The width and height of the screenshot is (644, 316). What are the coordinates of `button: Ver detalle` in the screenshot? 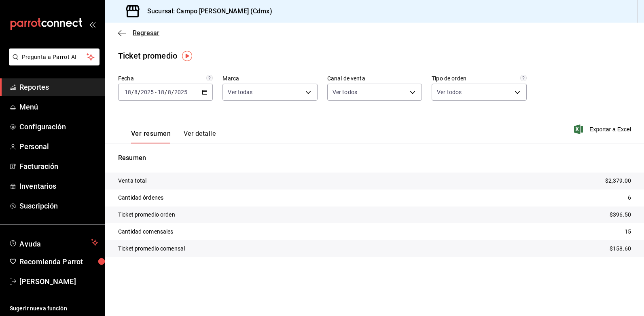 It's located at (200, 137).